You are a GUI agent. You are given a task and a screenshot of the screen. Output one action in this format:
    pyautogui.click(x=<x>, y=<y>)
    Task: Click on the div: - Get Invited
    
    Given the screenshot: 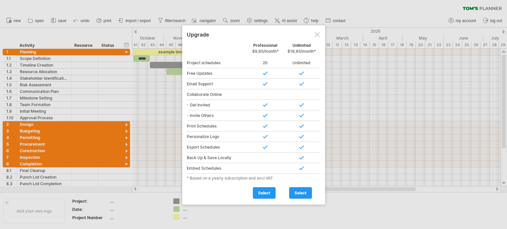 What is the action you would take?
    pyautogui.click(x=217, y=105)
    